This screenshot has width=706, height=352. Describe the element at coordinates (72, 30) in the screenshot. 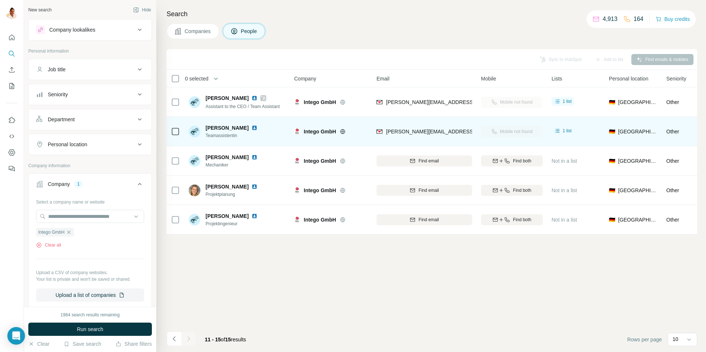

I see `div: Company lookalikes` at that location.